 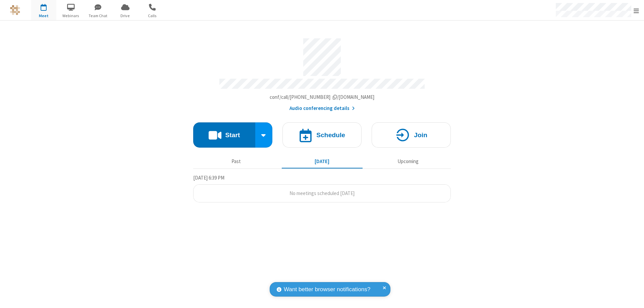 I want to click on span: Want better browser notifications?, so click(x=327, y=289).